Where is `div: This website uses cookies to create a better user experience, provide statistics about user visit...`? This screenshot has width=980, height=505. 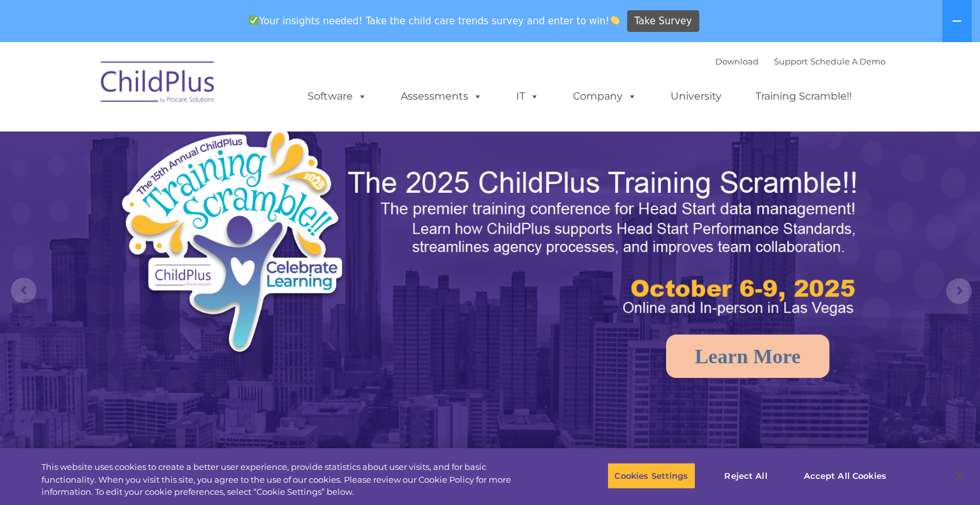
div: This website uses cookies to create a better user experience, provide statistics about user visit... is located at coordinates (291, 480).